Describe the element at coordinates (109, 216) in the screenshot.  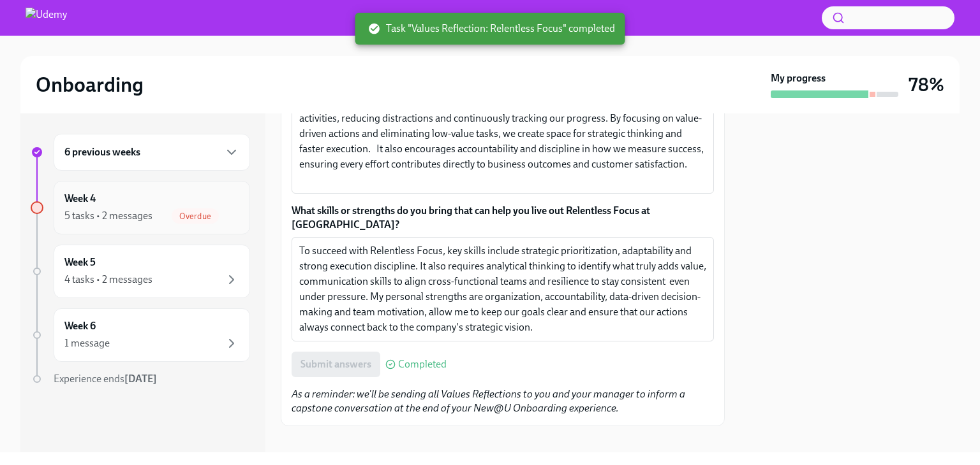
I see `div: 5 tasks • 2 messages` at that location.